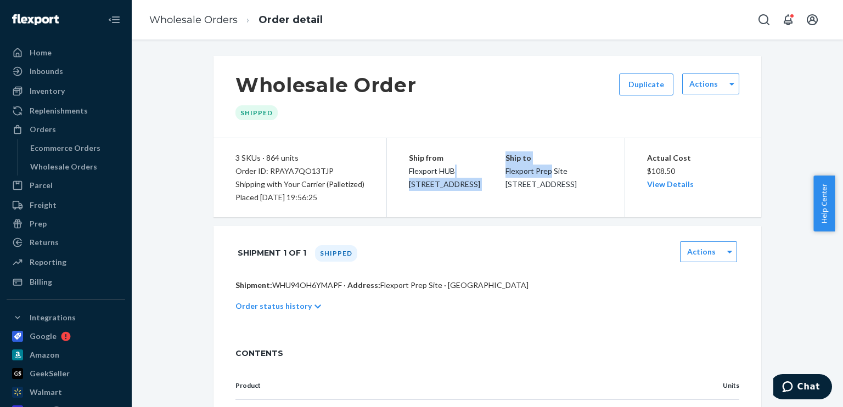 The height and width of the screenshot is (407, 843). I want to click on a: Prep, so click(66, 224).